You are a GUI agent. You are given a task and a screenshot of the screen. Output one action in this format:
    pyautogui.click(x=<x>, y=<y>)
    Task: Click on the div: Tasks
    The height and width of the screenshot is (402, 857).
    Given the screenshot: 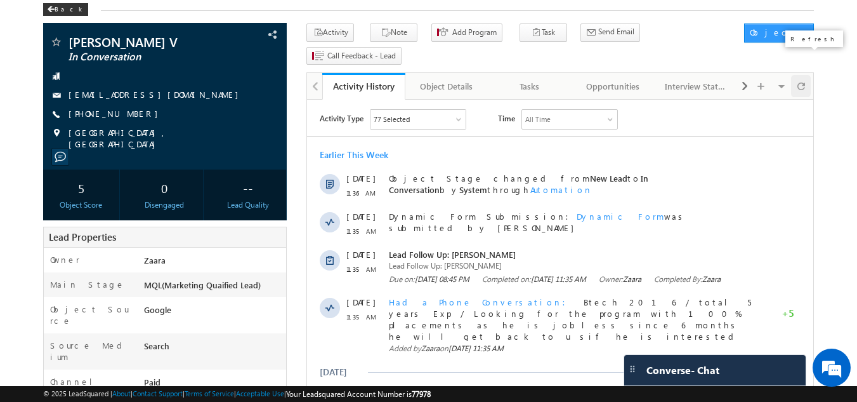 What is the action you would take?
    pyautogui.click(x=529, y=86)
    